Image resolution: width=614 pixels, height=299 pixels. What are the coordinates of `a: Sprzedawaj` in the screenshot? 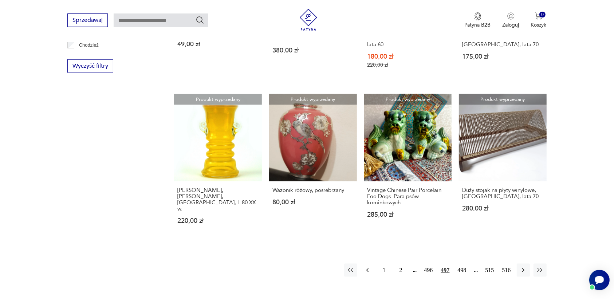 It's located at (87, 21).